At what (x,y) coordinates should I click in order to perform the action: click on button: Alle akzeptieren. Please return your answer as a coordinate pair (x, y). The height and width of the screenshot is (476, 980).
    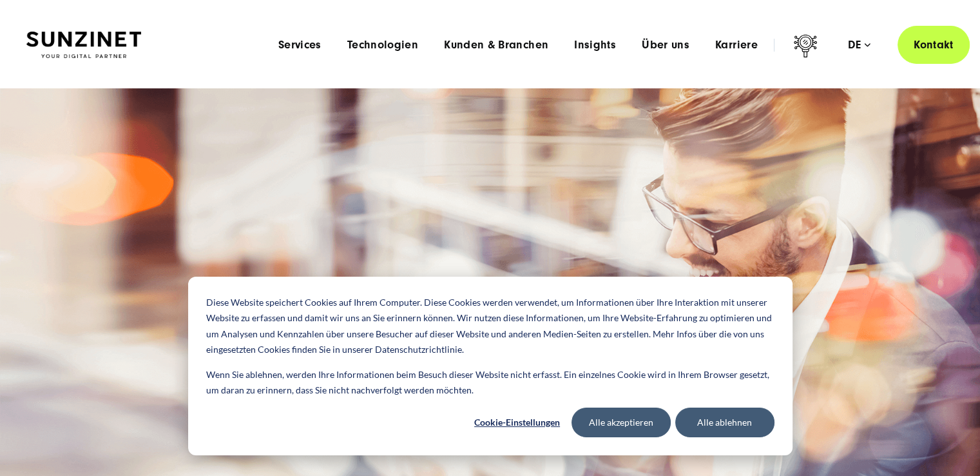
    Looking at the image, I should click on (621, 422).